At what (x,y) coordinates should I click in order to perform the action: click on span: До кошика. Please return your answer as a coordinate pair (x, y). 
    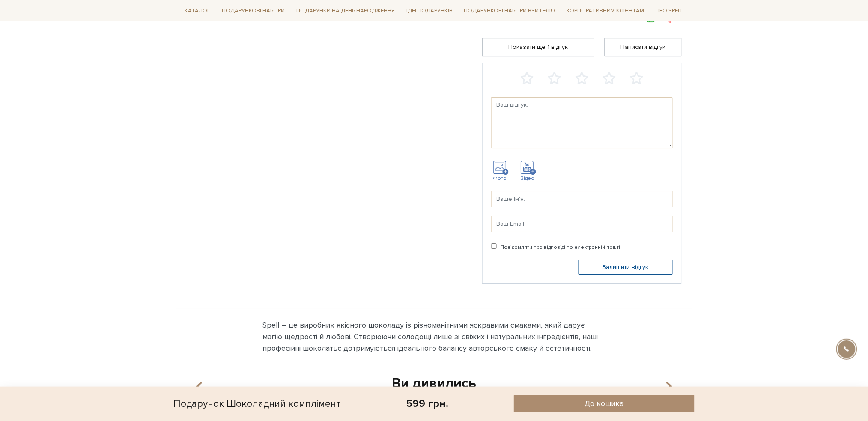
    Looking at the image, I should click on (604, 404).